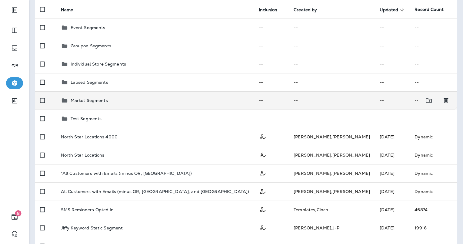 The height and width of the screenshot is (244, 463). Describe the element at coordinates (15, 10) in the screenshot. I see `button: Expand Sidebar` at that location.